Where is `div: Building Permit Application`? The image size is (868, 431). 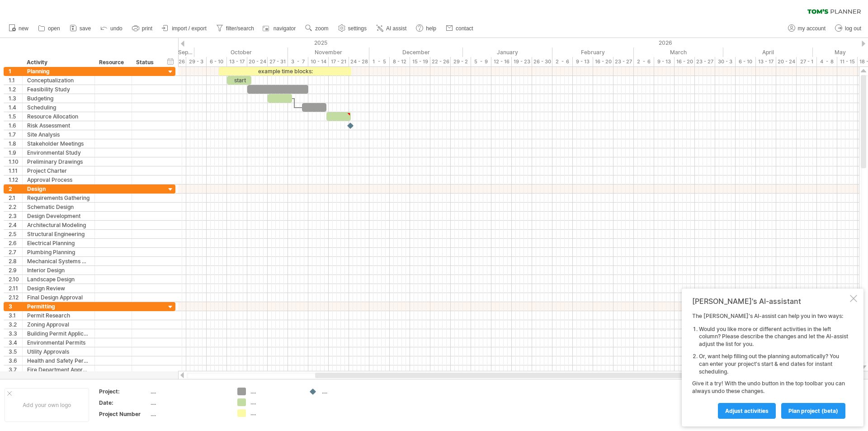
div: Building Permit Application is located at coordinates (59, 333).